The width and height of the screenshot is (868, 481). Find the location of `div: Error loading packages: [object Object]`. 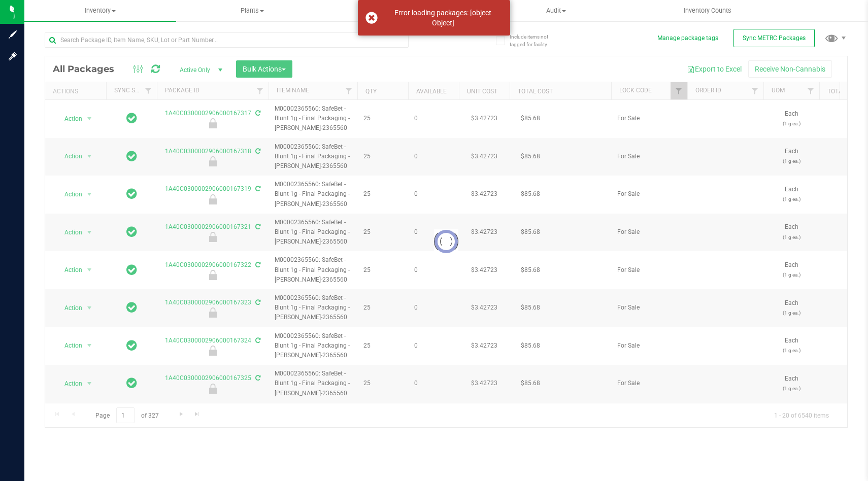

div: Error loading packages: [object Object] is located at coordinates (443, 18).